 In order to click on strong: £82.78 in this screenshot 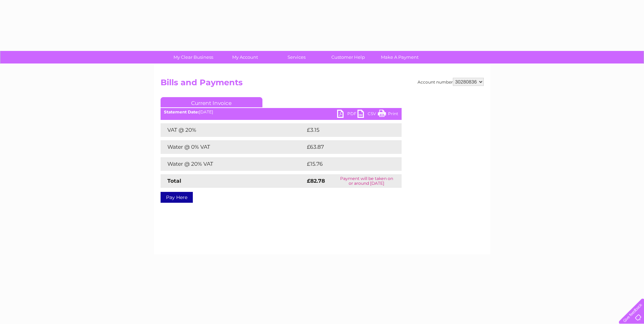, I will do `click(316, 181)`.